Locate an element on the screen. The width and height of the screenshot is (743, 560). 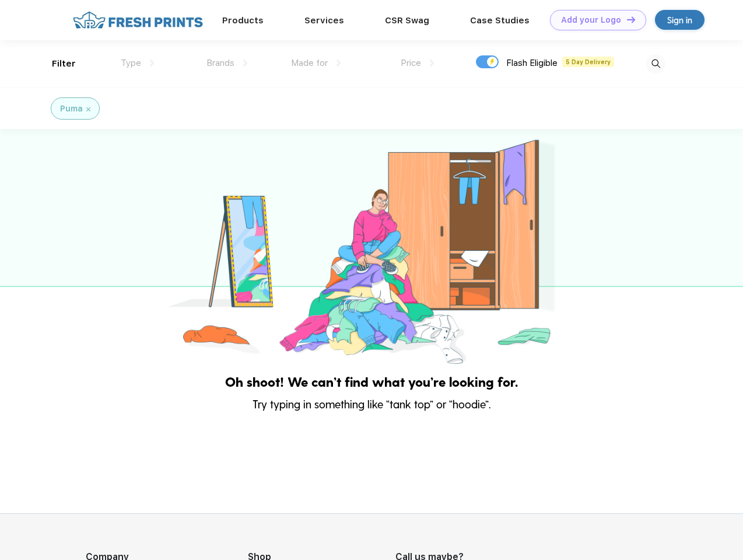
span: Brands is located at coordinates (220, 63).